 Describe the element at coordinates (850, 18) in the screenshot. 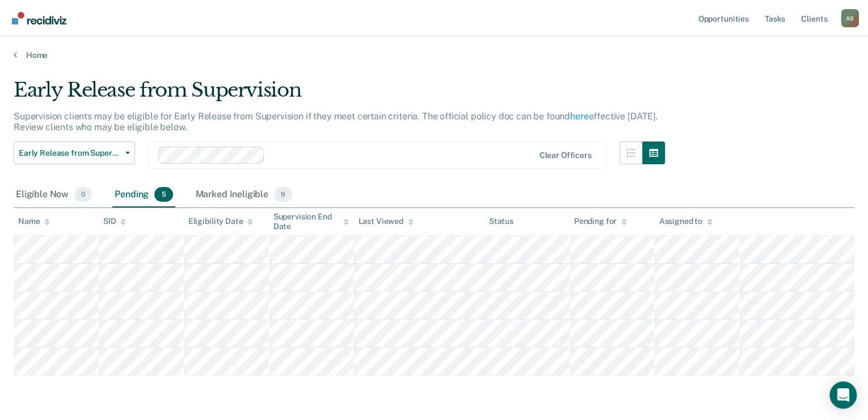

I see `div: A S` at that location.